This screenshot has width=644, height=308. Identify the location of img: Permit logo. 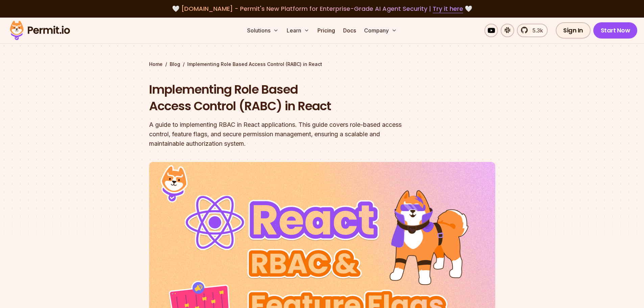
(40, 30).